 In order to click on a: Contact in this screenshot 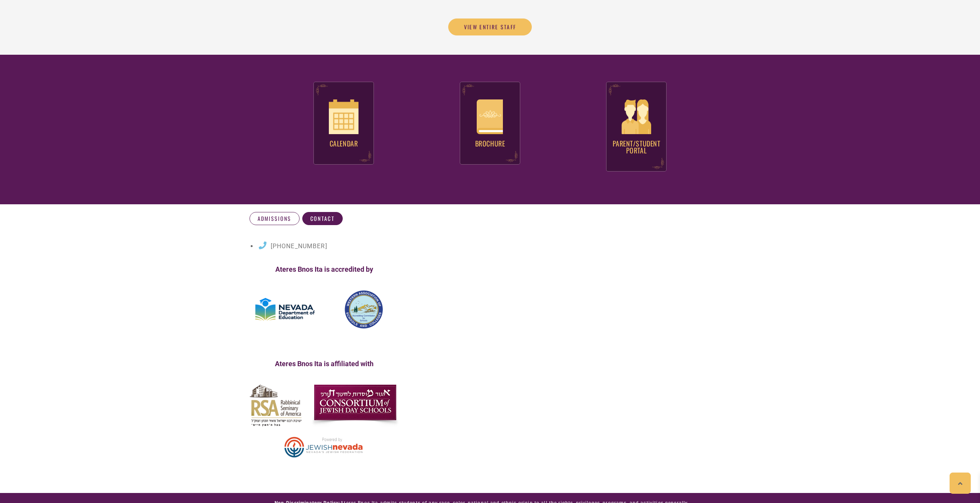, I will do `click(322, 219)`.